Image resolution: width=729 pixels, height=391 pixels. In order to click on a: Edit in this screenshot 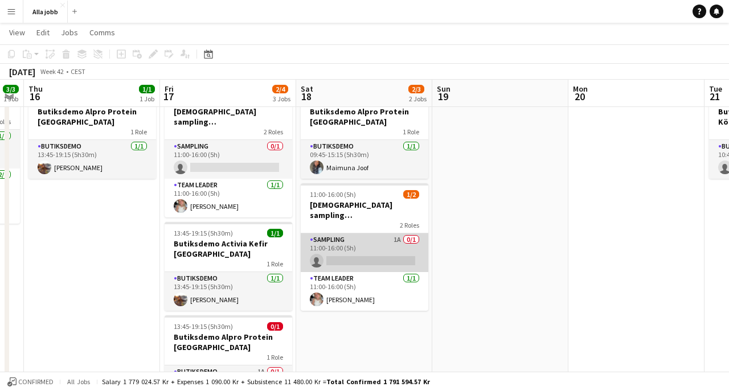, I will do `click(43, 32)`.